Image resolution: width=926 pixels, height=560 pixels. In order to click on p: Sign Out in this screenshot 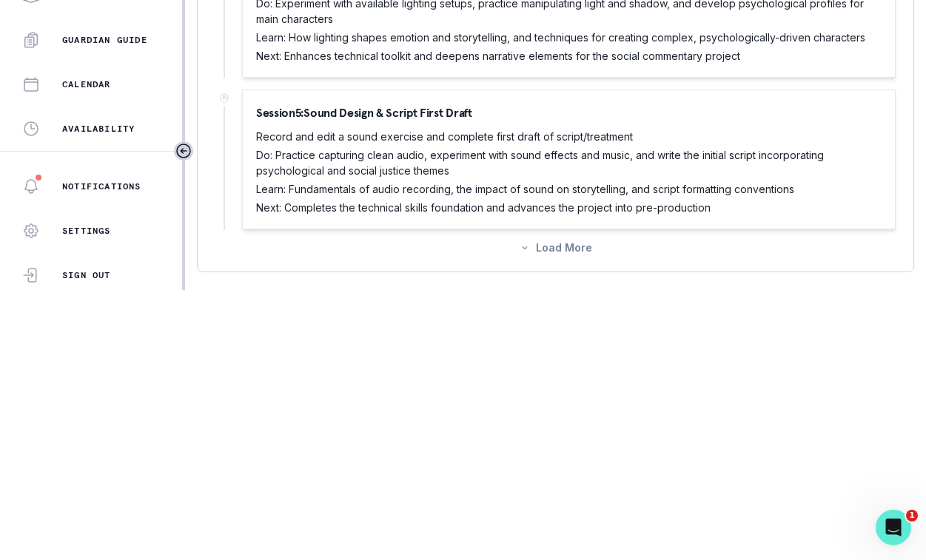, I will do `click(87, 275)`.